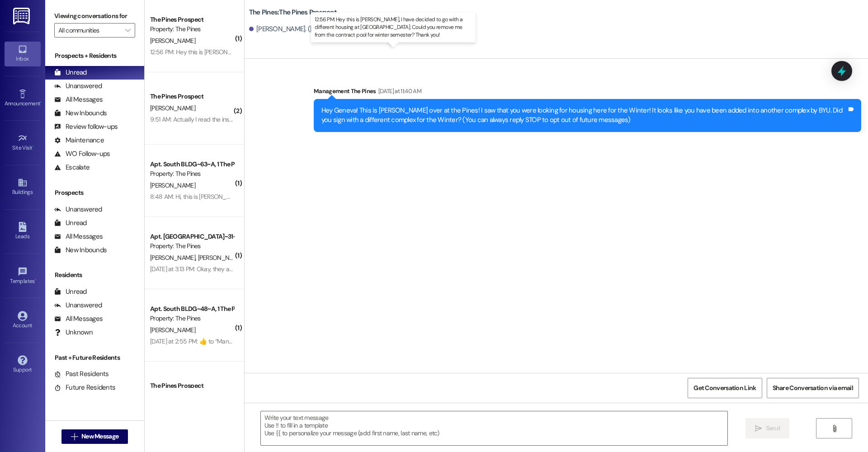  What do you see at coordinates (22, 143) in the screenshot?
I see `a: Site Visit •` at bounding box center [22, 143].